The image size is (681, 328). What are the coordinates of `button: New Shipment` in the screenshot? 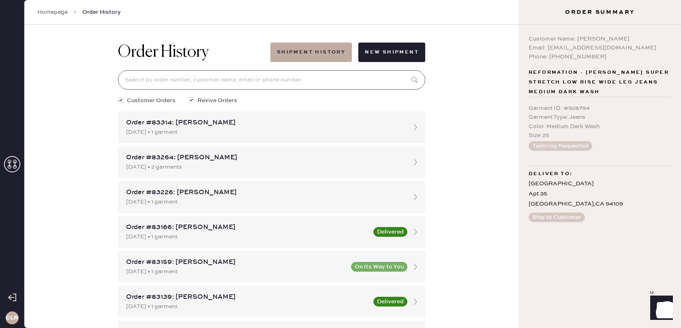 It's located at (392, 52).